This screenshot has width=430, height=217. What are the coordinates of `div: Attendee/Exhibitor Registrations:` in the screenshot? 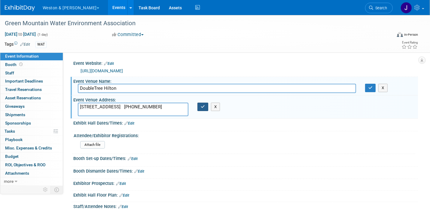 It's located at (244, 135).